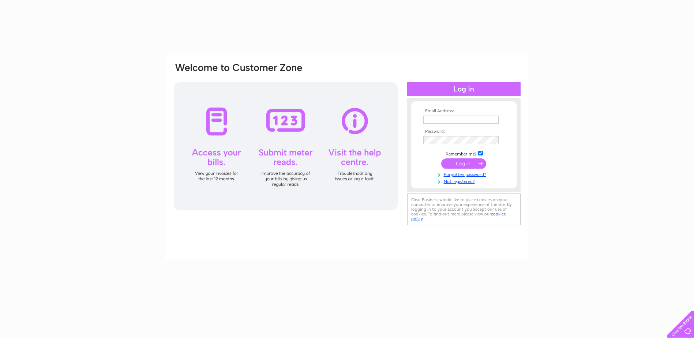  I want to click on a: Forgotten password?, so click(465, 174).